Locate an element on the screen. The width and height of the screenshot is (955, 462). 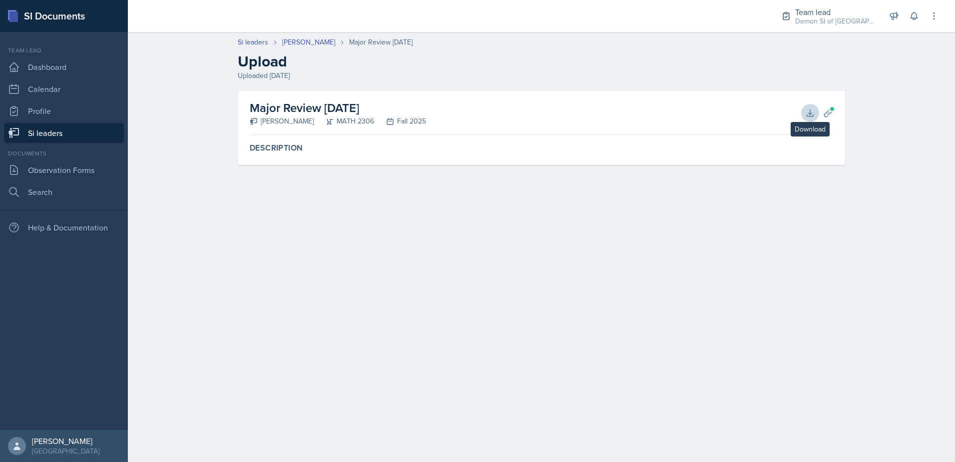
div: Documents is located at coordinates (64, 153).